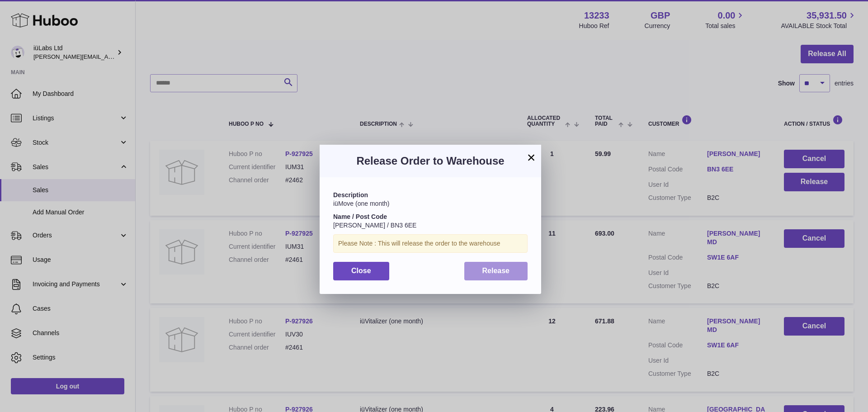 Image resolution: width=868 pixels, height=412 pixels. What do you see at coordinates (350, 195) in the screenshot?
I see `strong: Description` at bounding box center [350, 195].